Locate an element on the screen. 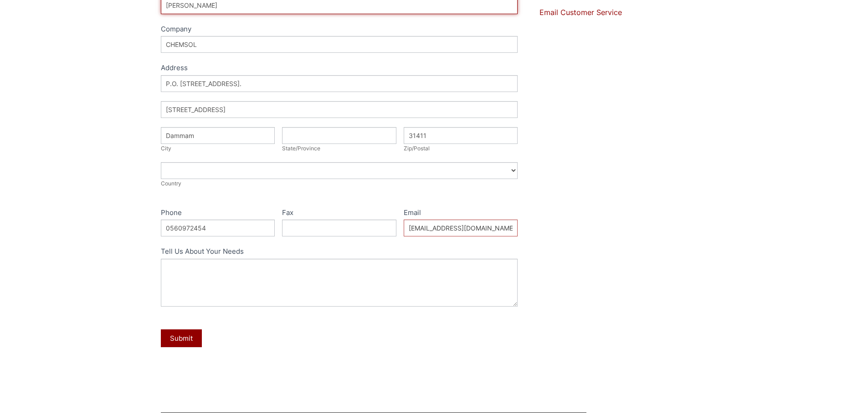 Image resolution: width=868 pixels, height=415 pixels. div: City is located at coordinates (218, 148).